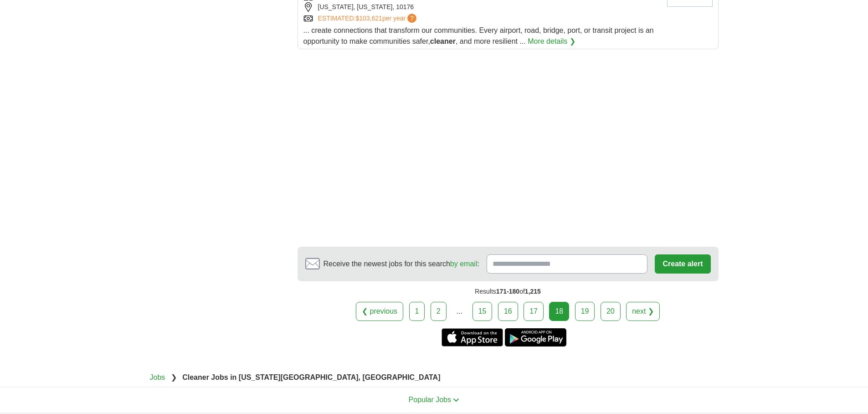 Image resolution: width=868 pixels, height=414 pixels. Describe the element at coordinates (508, 291) in the screenshot. I see `span: 171-180` at that location.